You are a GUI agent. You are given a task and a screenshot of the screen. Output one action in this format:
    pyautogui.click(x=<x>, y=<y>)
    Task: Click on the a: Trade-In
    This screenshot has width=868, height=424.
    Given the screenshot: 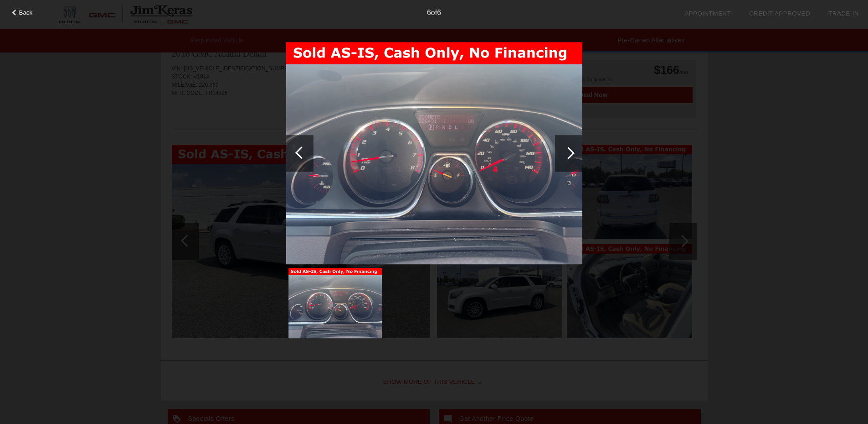 What is the action you would take?
    pyautogui.click(x=844, y=13)
    